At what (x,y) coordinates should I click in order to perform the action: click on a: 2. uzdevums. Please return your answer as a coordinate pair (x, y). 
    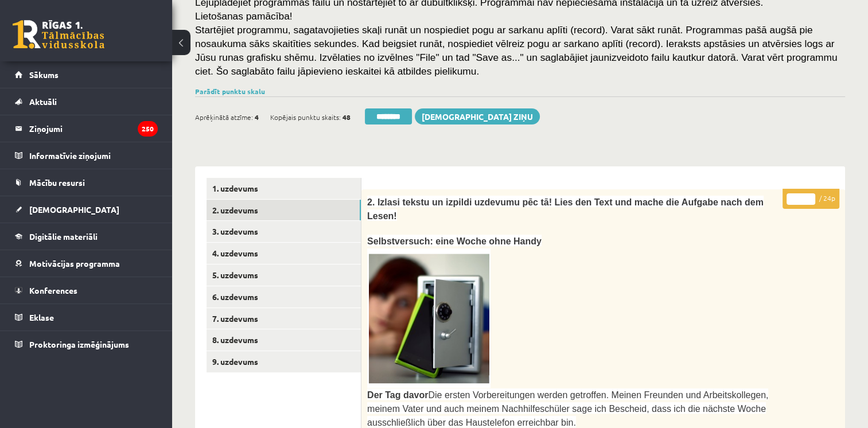
    Looking at the image, I should click on (283, 210).